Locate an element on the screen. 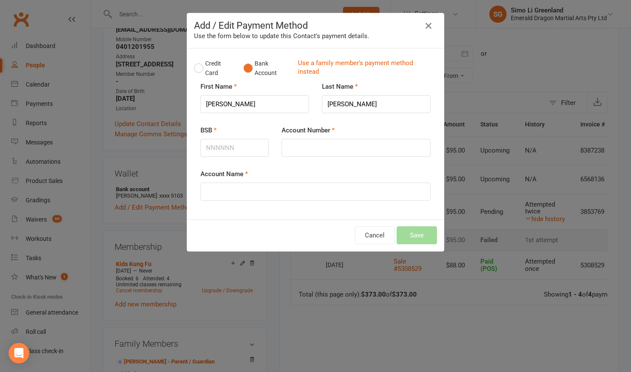  label: Account Number is located at coordinates (308, 130).